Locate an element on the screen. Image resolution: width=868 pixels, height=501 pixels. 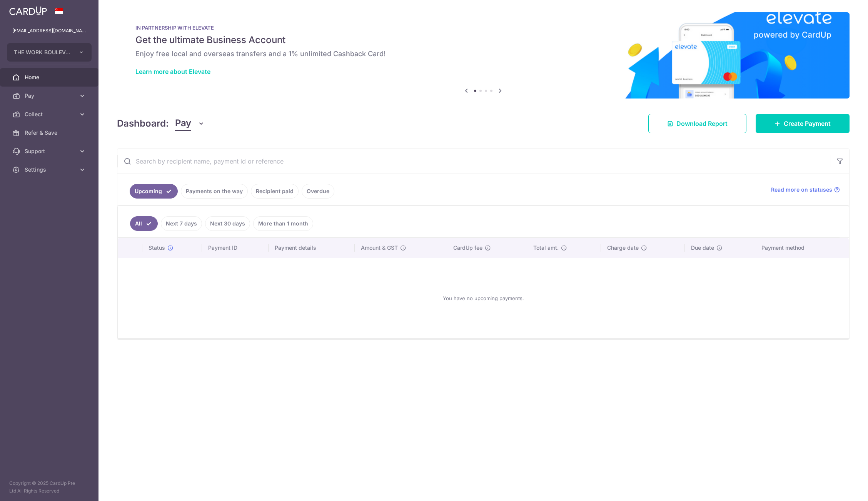
input: Search by recipient name, payment id or reference is located at coordinates (474, 161).